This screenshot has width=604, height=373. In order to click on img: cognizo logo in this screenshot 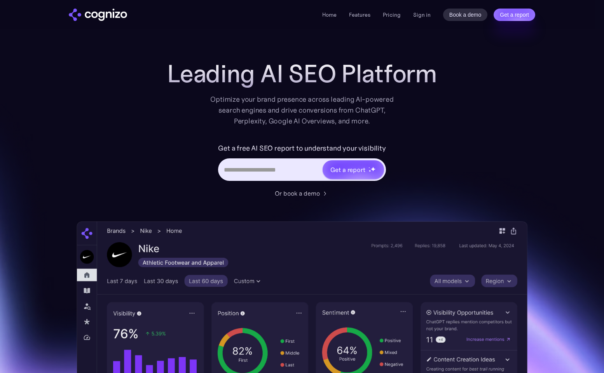, I will do `click(98, 15)`.